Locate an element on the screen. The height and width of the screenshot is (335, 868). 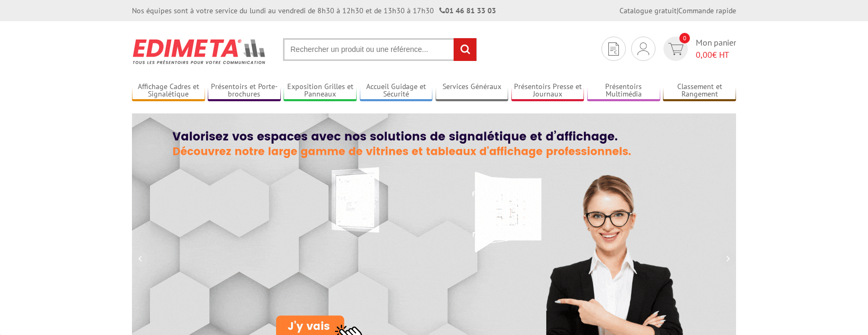
a: Présentoirs et Porte-brochures is located at coordinates (244, 91).